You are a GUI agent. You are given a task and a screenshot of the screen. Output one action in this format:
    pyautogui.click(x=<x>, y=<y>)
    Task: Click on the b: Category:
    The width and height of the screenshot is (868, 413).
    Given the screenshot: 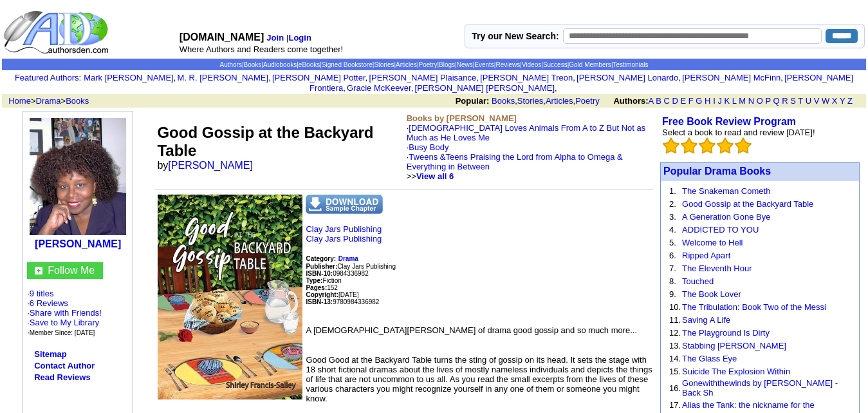 What is the action you would take?
    pyautogui.click(x=320, y=258)
    